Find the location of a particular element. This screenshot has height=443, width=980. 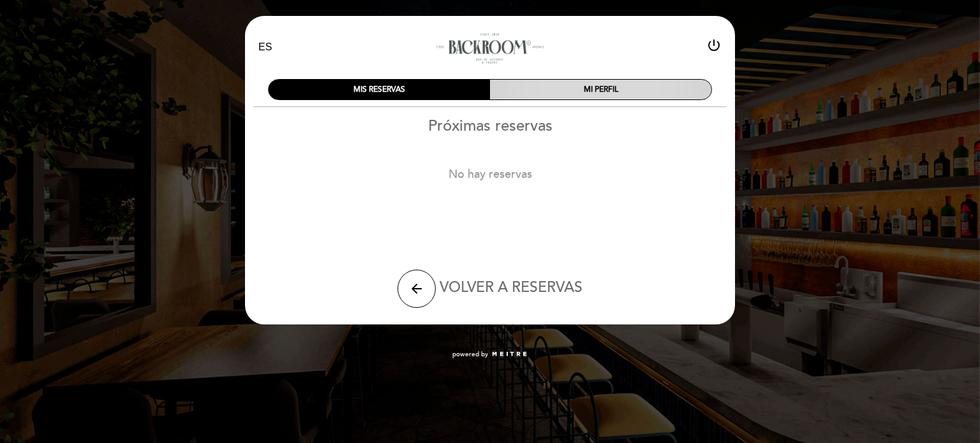

button: arrow_back is located at coordinates (416, 289).